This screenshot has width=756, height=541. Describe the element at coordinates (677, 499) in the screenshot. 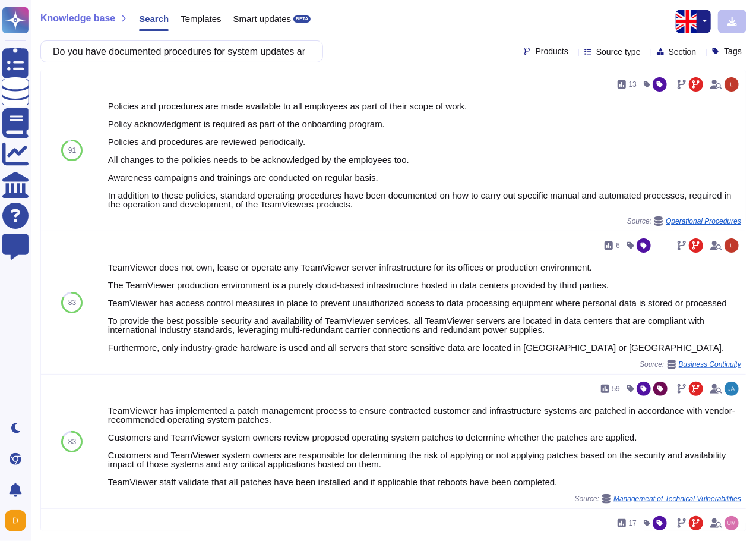

I see `span: Management of Technical Vulnerabilities` at that location.